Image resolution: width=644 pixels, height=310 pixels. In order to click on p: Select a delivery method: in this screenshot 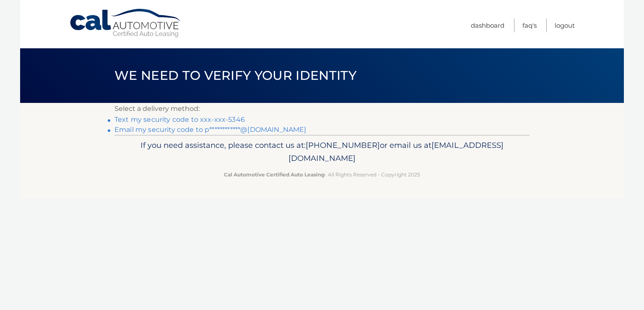, I will do `click(322, 109)`.